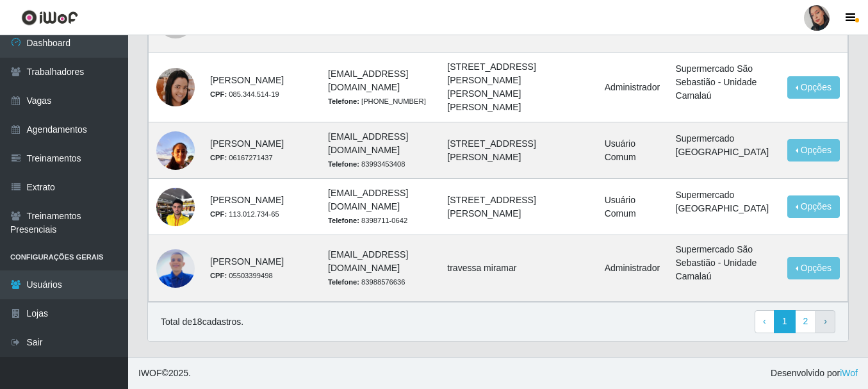  I want to click on small: 06167271437, so click(242, 158).